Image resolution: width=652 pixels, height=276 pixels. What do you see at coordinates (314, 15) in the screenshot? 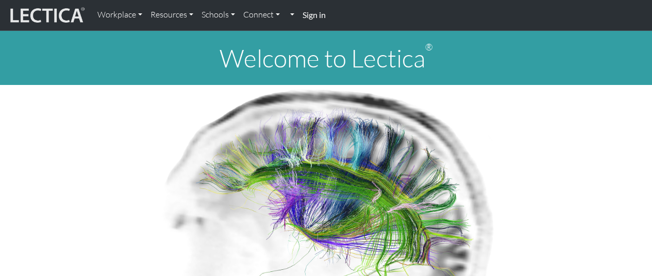
I see `a: Sign in` at bounding box center [314, 15].